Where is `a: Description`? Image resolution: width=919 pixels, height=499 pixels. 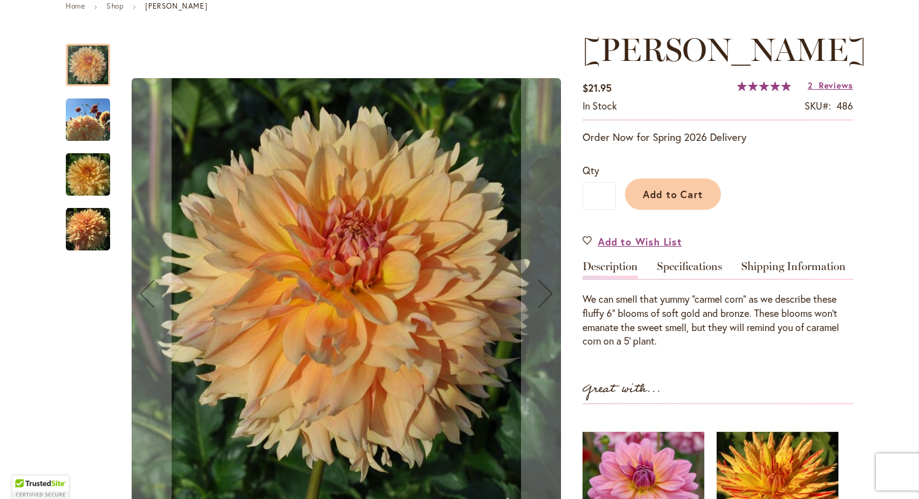 a: Description is located at coordinates (610, 269).